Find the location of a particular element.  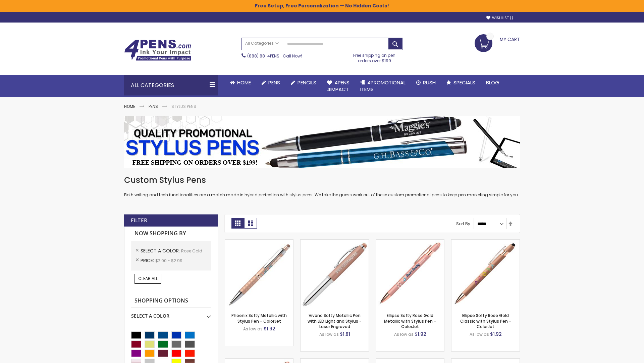

span: Clear All is located at coordinates (148, 278).